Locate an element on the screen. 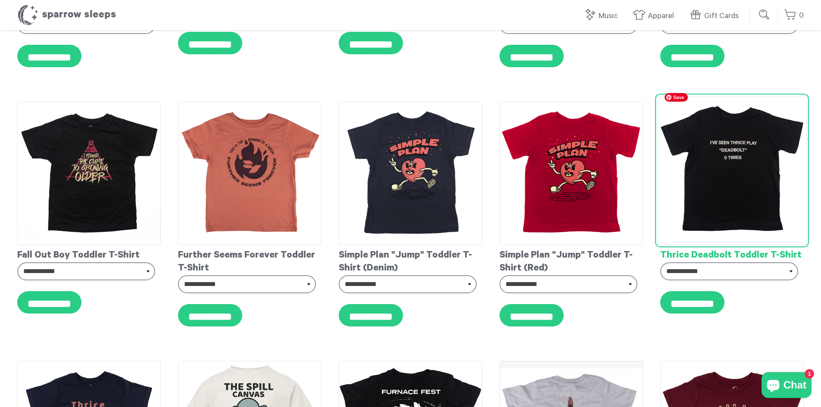 This screenshot has width=821, height=407. div: Thrice Deadbolt Toddler T-Shirt is located at coordinates (732, 254).